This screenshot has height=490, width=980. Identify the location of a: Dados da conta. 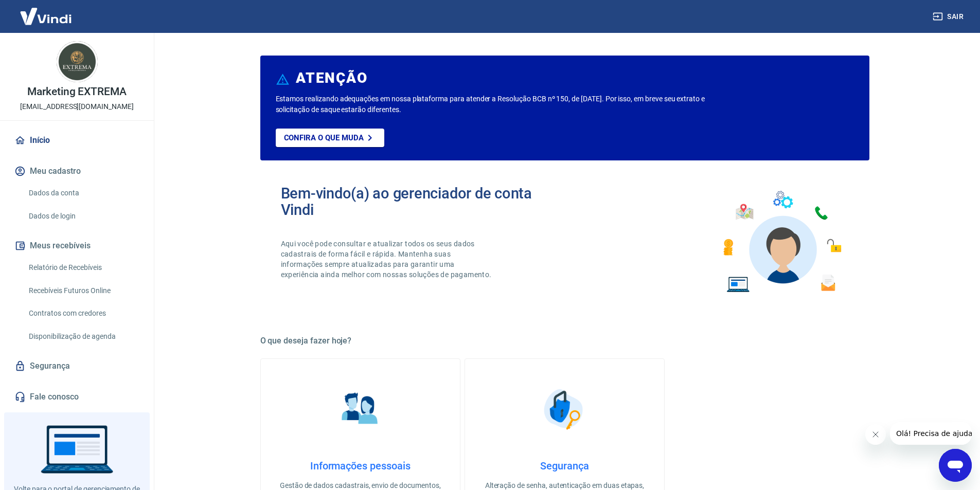
(83, 192).